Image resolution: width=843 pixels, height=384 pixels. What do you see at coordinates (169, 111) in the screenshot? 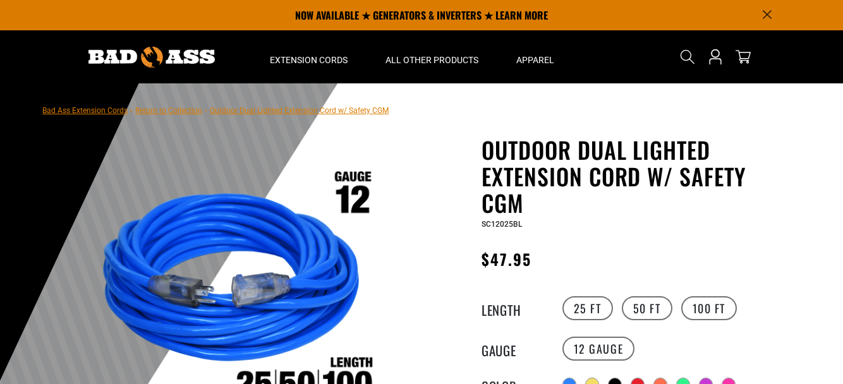
I see `a: Return to Collection` at bounding box center [169, 111].